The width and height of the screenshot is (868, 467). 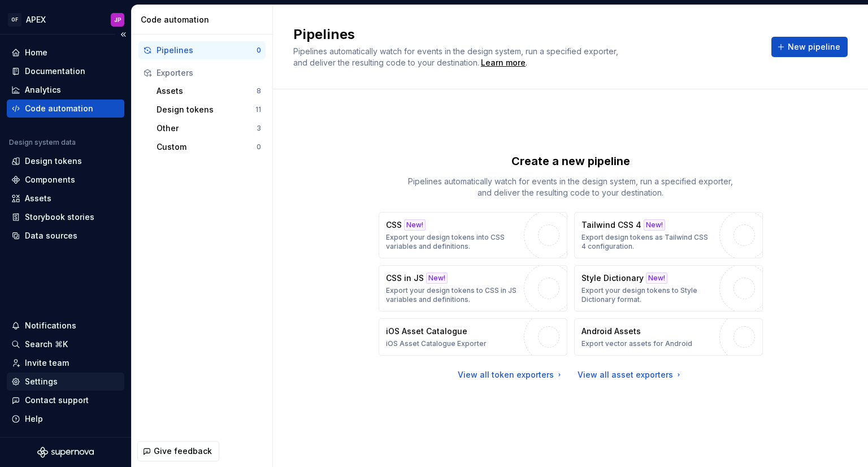 What do you see at coordinates (427, 331) in the screenshot?
I see `p: iOS Asset Catalogue` at bounding box center [427, 331].